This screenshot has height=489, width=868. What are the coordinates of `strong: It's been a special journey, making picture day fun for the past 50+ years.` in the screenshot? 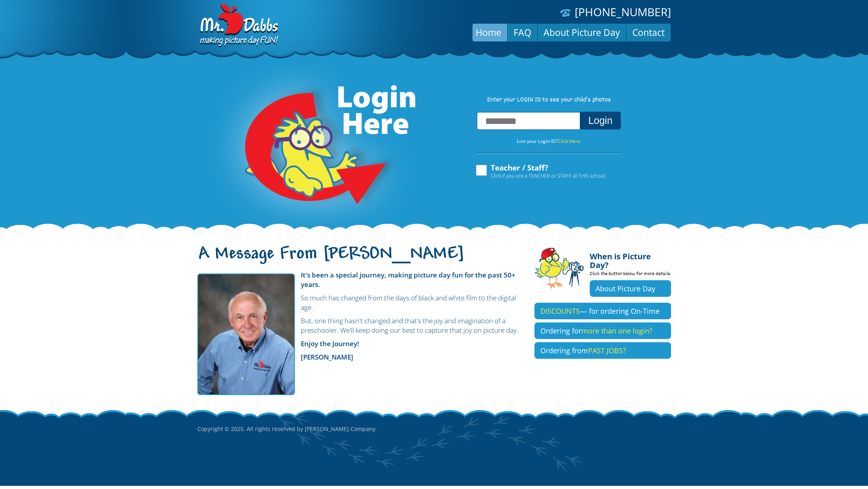 It's located at (408, 280).